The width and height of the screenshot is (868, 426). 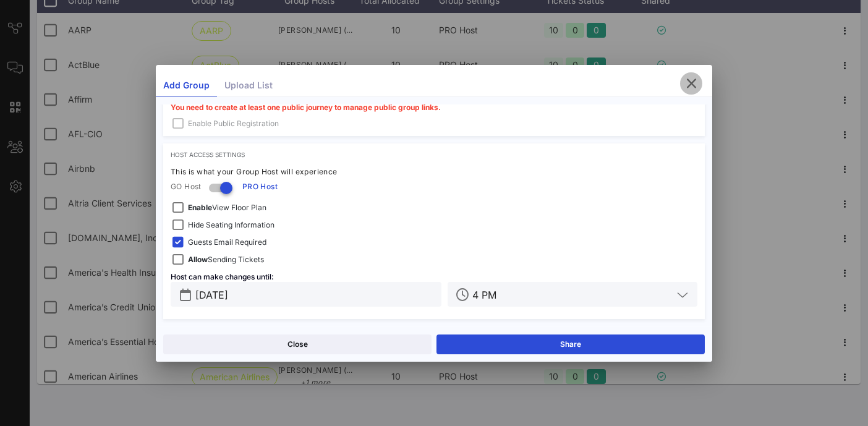 I want to click on span: GO Host, so click(x=186, y=187).